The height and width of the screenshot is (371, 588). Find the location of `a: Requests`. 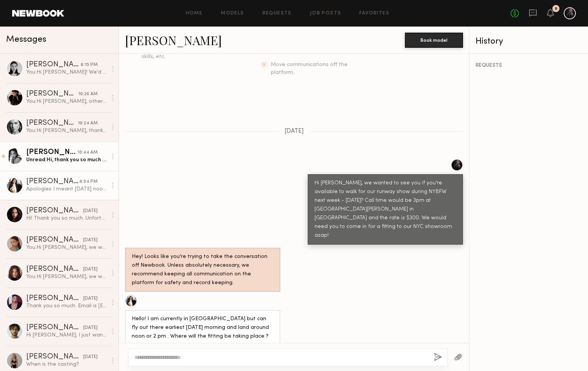

a: Requests is located at coordinates (277, 13).